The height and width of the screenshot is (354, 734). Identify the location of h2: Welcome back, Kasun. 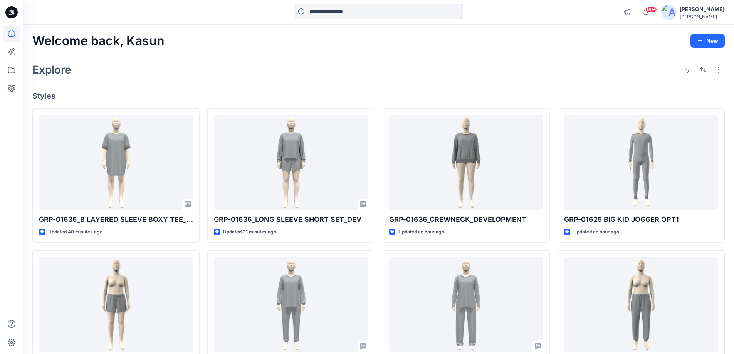
(98, 41).